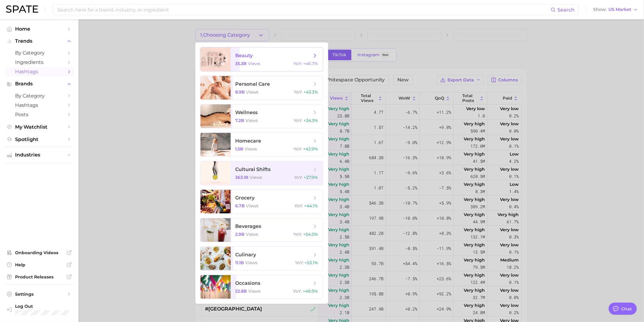 The height and width of the screenshot is (322, 644). Describe the element at coordinates (39, 62) in the screenshot. I see `a: Ingredients` at that location.